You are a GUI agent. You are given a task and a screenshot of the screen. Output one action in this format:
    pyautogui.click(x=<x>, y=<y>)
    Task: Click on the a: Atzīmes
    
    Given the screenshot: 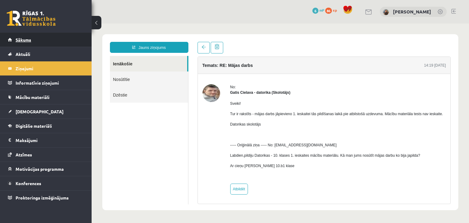 What is the action you would take?
    pyautogui.click(x=46, y=155)
    